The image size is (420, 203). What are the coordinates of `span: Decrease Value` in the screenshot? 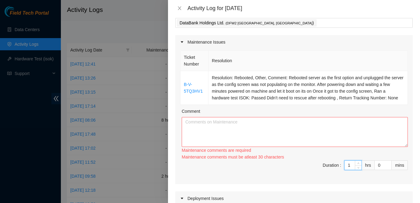 It's located at (359, 167).